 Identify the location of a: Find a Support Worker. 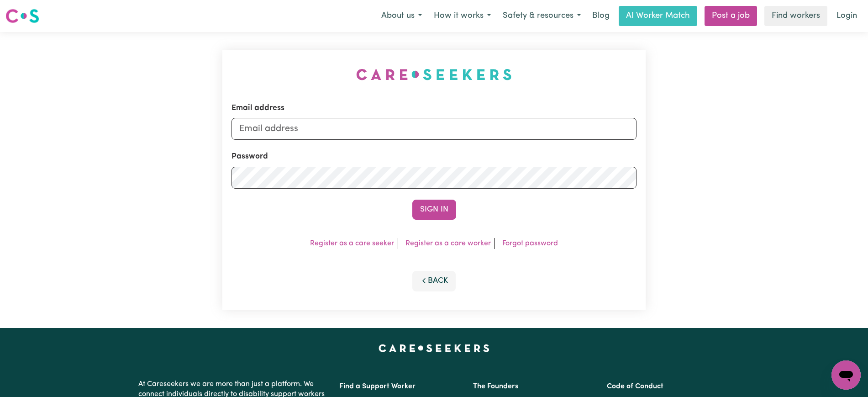
(377, 387).